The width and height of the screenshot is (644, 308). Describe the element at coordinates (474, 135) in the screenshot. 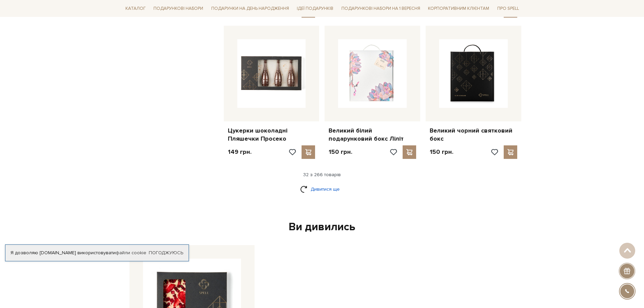

I see `a: Великий чорний святковий бокс` at that location.